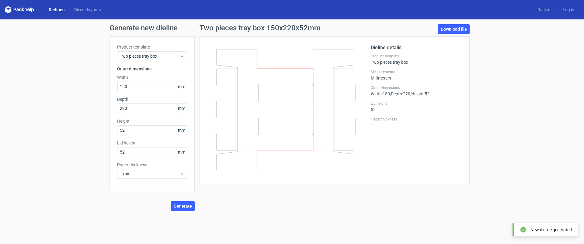  I want to click on div: Millimeters, so click(416, 75).